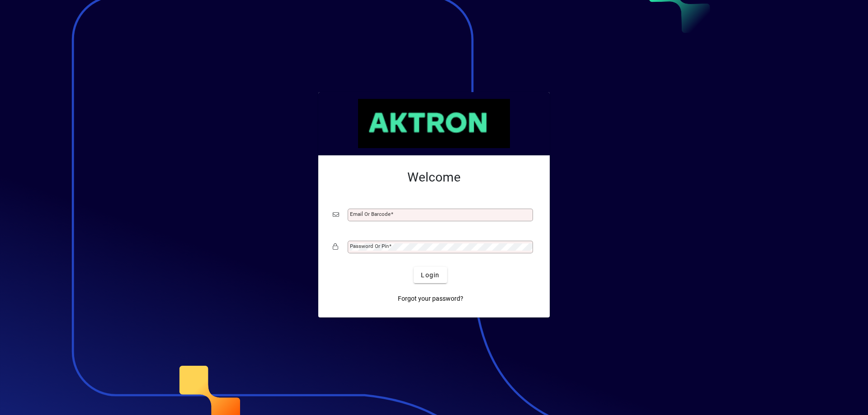 The image size is (868, 415). What do you see at coordinates (369, 246) in the screenshot?
I see `mat-label: Password or Pin` at bounding box center [369, 246].